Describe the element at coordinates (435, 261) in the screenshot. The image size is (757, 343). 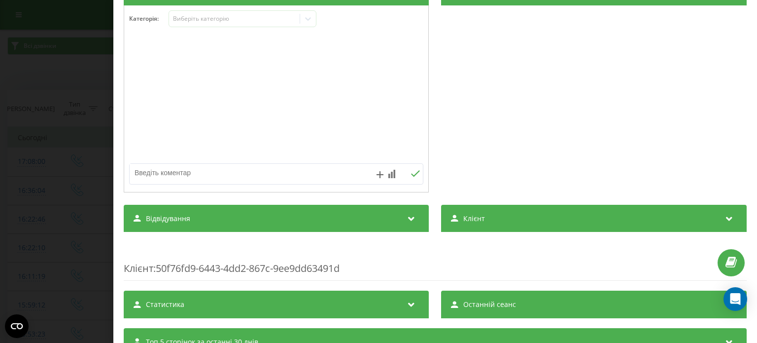
I see `div: : 50f76fd9-6443-4dd2-867c-9ee9dd63491d` at that location.